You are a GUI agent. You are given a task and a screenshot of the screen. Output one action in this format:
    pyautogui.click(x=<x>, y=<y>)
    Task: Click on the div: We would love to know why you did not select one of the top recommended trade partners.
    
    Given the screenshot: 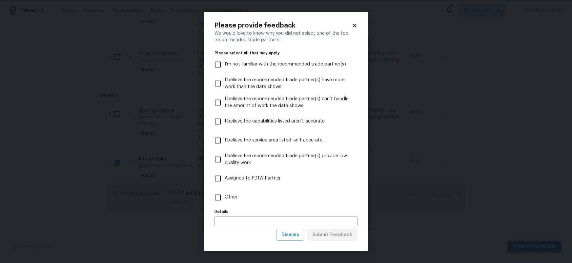 What is the action you would take?
    pyautogui.click(x=286, y=37)
    